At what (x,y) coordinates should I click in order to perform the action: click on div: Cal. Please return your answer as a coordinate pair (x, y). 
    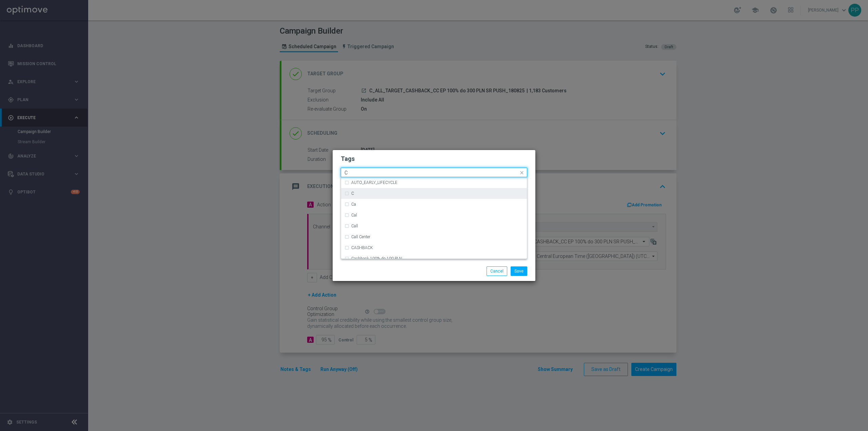
    Looking at the image, I should click on (434, 215).